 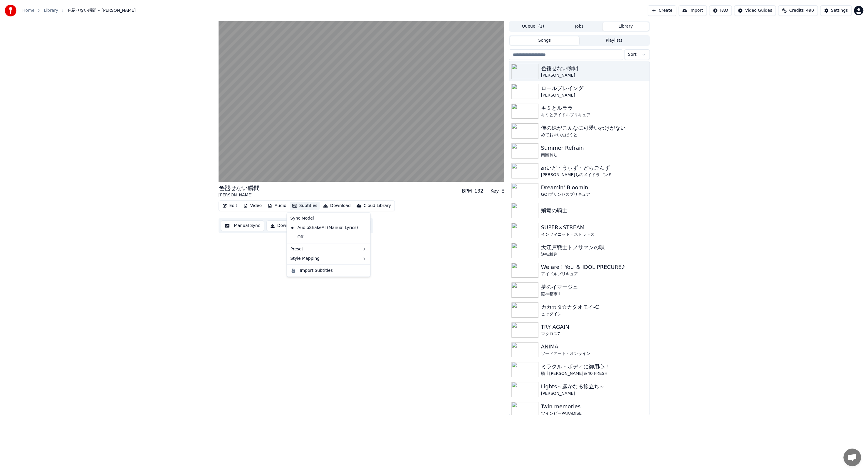 I want to click on span: 490, so click(x=810, y=11).